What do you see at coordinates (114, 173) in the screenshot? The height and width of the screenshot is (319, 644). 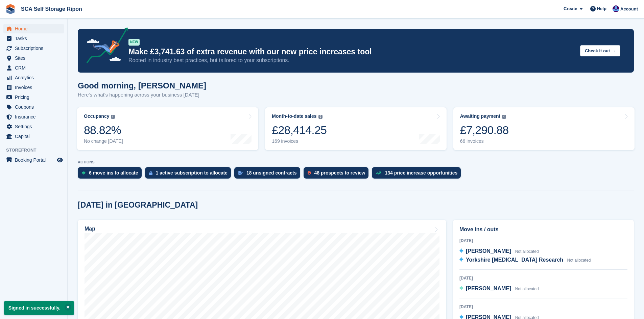 I see `div: 6 move ins to allocate` at bounding box center [114, 173].